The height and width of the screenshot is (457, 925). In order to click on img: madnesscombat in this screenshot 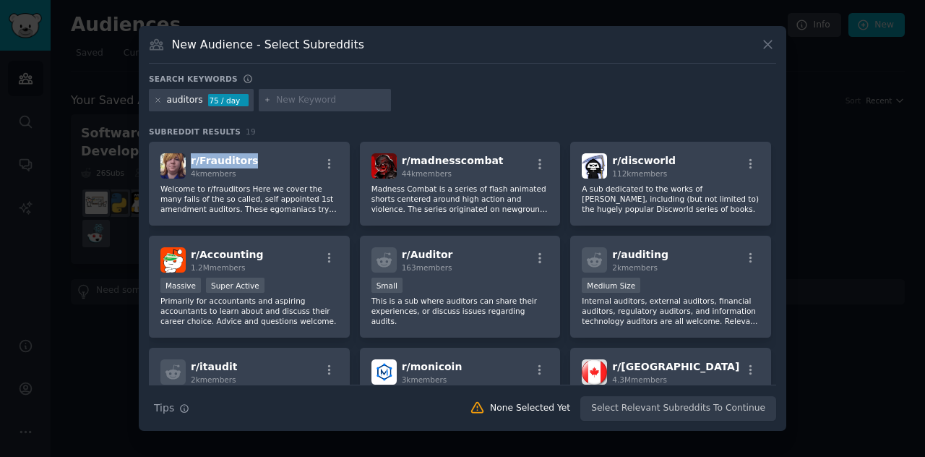, I will do `click(384, 166)`.